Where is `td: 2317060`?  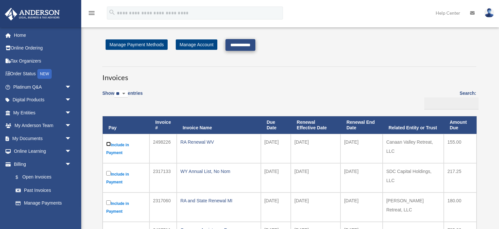 td: 2317060 is located at coordinates (163, 207).